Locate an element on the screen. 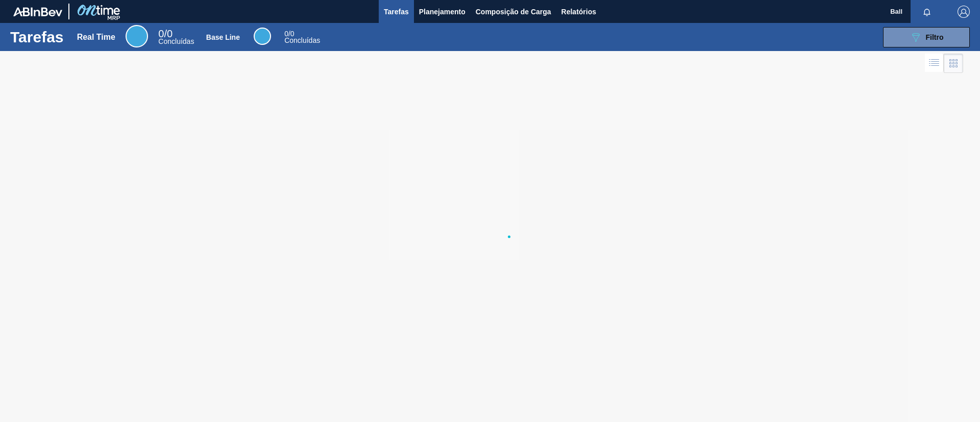 This screenshot has height=422, width=980. span: Relatórios is located at coordinates (579, 12).